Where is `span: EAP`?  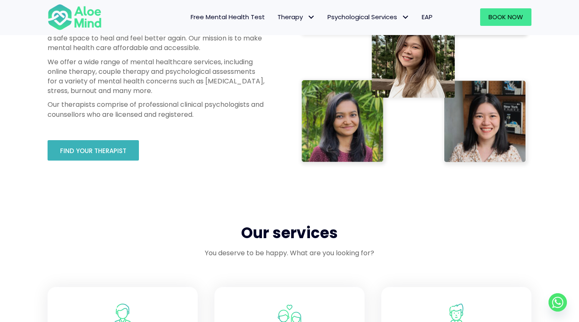 span: EAP is located at coordinates (427, 17).